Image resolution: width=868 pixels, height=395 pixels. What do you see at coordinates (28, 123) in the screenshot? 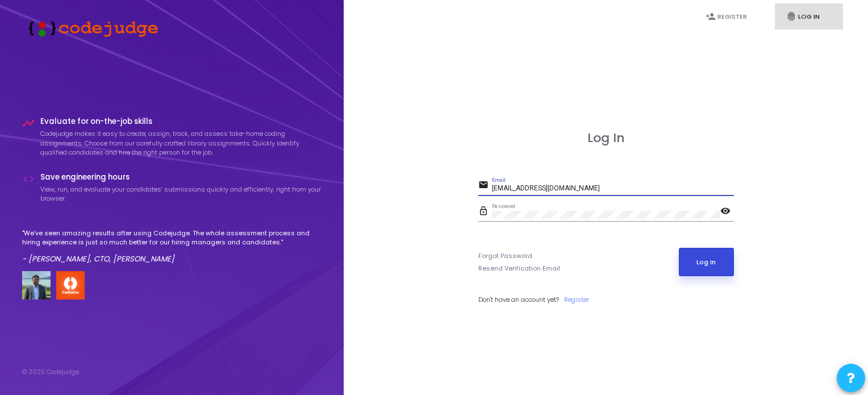
I see `i: timeline` at bounding box center [28, 123].